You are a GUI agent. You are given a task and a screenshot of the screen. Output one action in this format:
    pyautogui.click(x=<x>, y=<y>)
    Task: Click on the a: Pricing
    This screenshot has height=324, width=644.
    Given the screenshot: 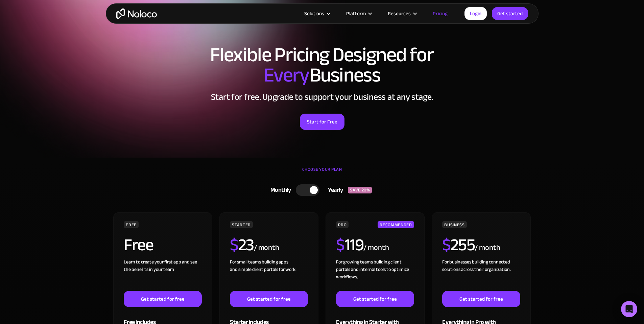 What is the action you would take?
    pyautogui.click(x=440, y=14)
    